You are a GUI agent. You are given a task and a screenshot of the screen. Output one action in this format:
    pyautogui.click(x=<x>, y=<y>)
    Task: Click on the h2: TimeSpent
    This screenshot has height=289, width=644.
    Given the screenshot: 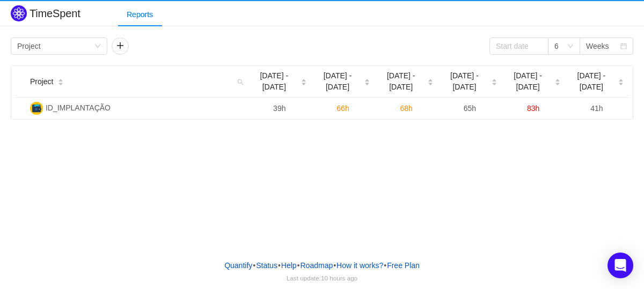 What is the action you would take?
    pyautogui.click(x=54, y=13)
    